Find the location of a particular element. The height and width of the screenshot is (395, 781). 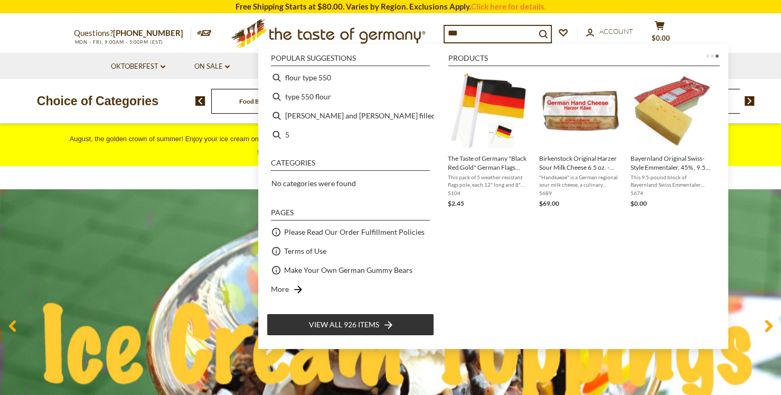

a: Oktoberfest is located at coordinates (138, 67).